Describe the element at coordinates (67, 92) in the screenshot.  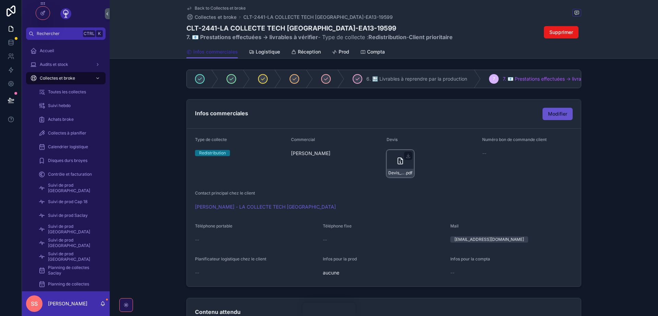
I see `span: Toutes les collectes` at that location.